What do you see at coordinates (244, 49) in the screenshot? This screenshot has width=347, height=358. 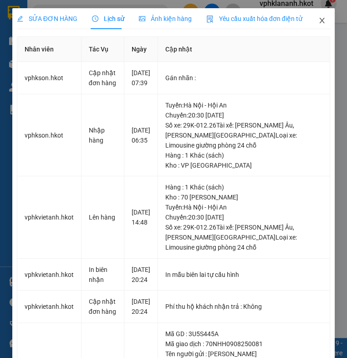 I see `th: Cập nhật` at bounding box center [244, 49].